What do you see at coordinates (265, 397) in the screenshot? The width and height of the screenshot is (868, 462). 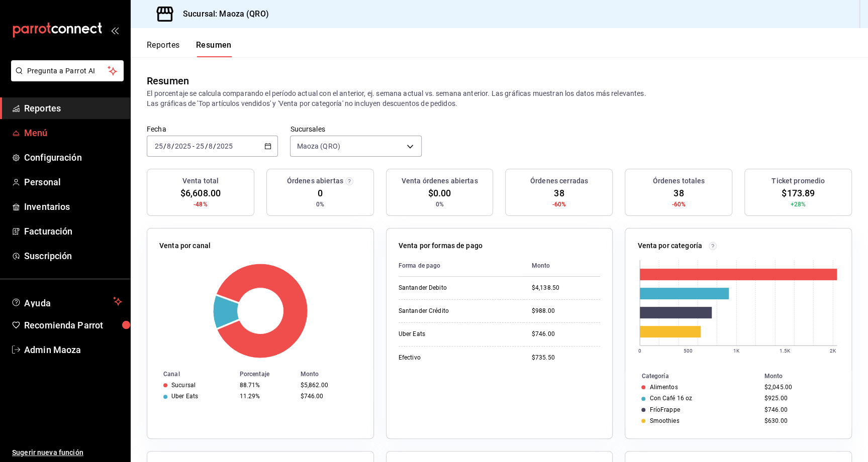 I see `div: 11.29%` at bounding box center [265, 397].